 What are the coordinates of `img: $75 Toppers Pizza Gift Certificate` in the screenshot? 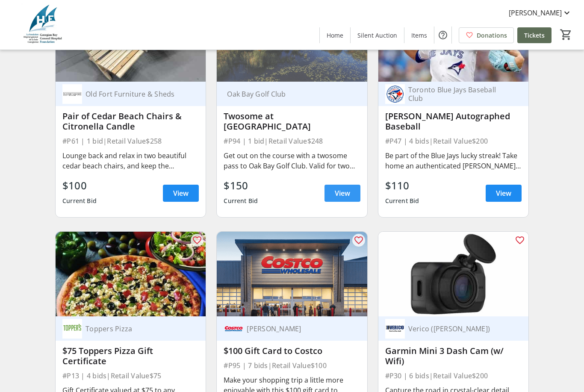 It's located at (130, 274).